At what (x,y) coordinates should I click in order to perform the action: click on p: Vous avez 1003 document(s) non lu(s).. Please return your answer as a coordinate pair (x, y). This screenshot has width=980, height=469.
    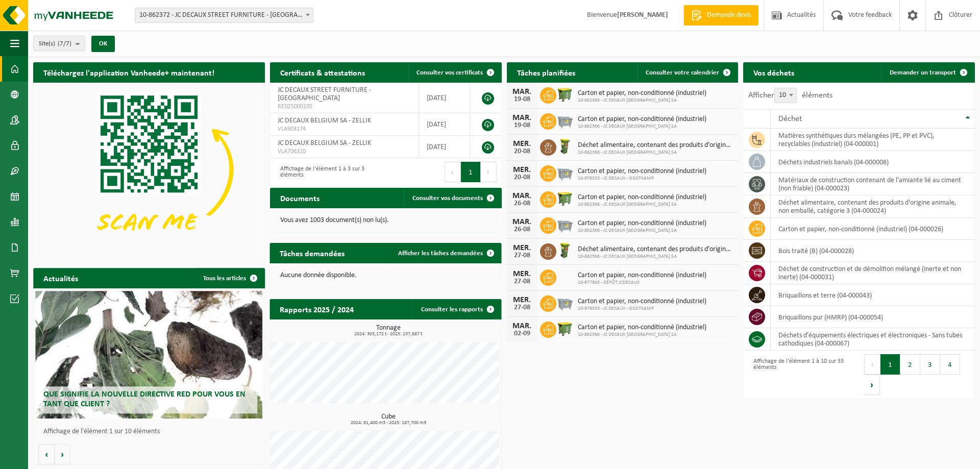
    Looking at the image, I should click on (385, 220).